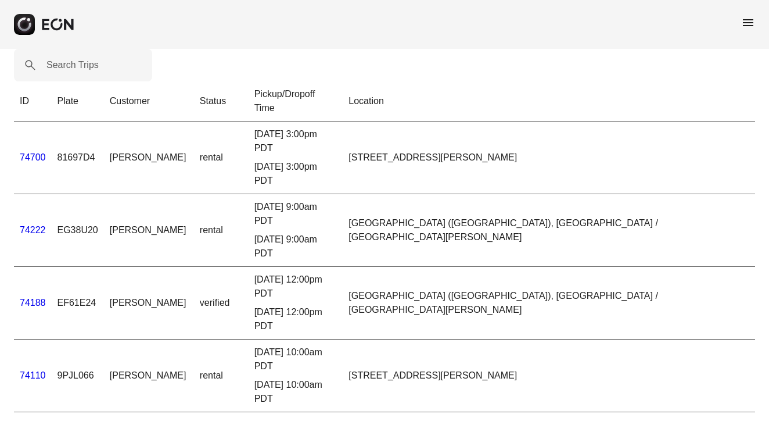 This screenshot has width=769, height=421. Describe the element at coordinates (33, 101) in the screenshot. I see `th: ID` at that location.